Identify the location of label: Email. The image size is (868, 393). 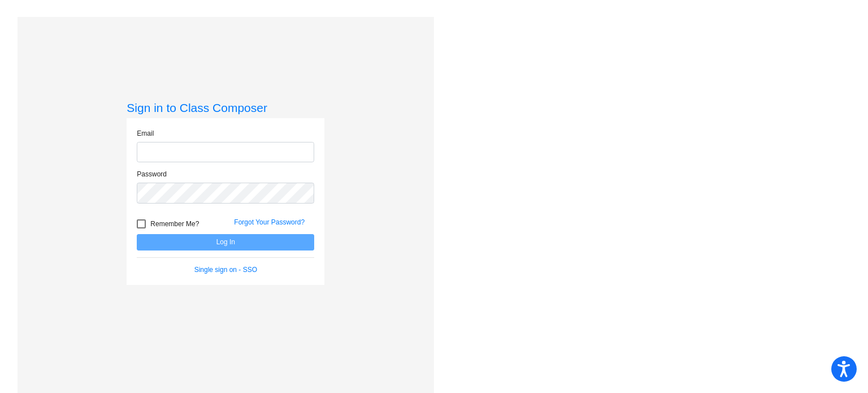
(145, 134).